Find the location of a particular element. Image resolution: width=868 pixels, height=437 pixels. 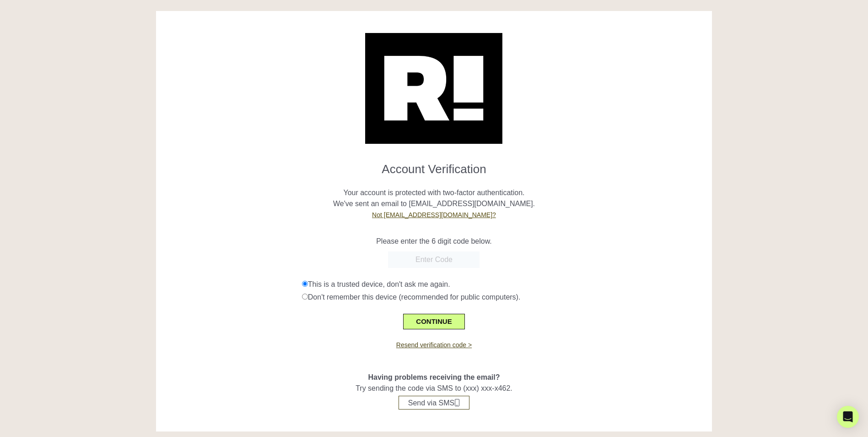

div: This is a trusted device, don't ask me again. is located at coordinates (503, 285).